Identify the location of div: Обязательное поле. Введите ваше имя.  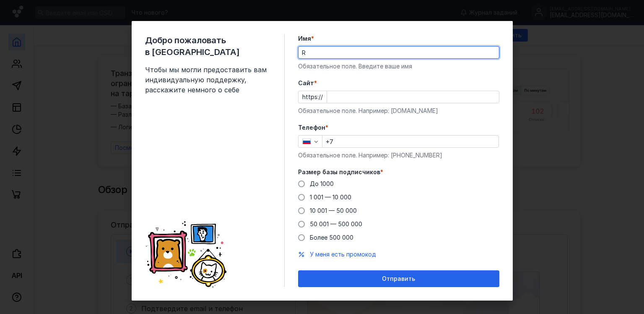
(398, 66).